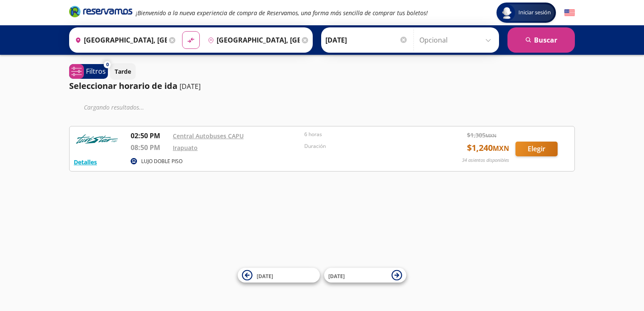  Describe the element at coordinates (150, 147) in the screenshot. I see `p: 08:50 PM` at that location.